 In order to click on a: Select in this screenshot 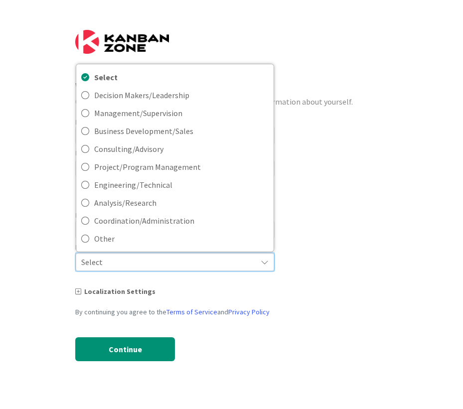, I will do `click(175, 77)`.